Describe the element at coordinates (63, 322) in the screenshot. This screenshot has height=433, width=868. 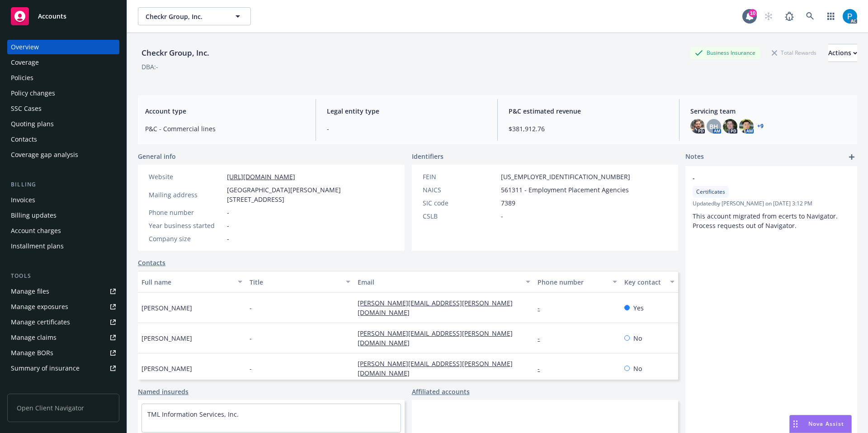
I see `a: Manage certificates` at that location.